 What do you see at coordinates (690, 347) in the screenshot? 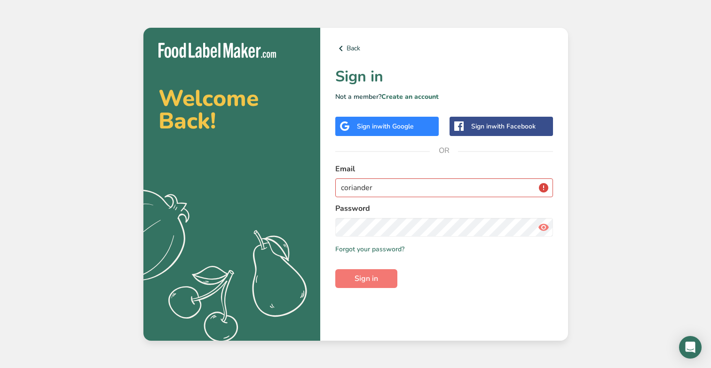
I see `div: Open Intercom Messenger` at bounding box center [690, 347].